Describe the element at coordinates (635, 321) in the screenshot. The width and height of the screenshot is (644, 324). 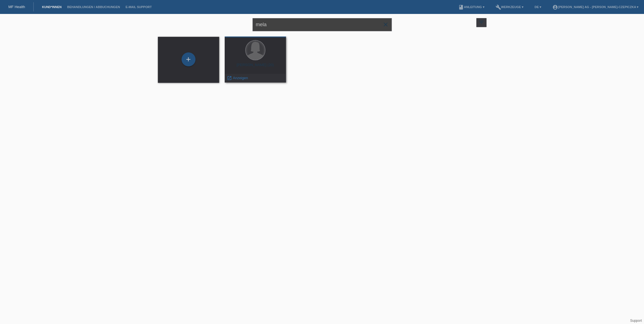
I see `a: Support` at that location.